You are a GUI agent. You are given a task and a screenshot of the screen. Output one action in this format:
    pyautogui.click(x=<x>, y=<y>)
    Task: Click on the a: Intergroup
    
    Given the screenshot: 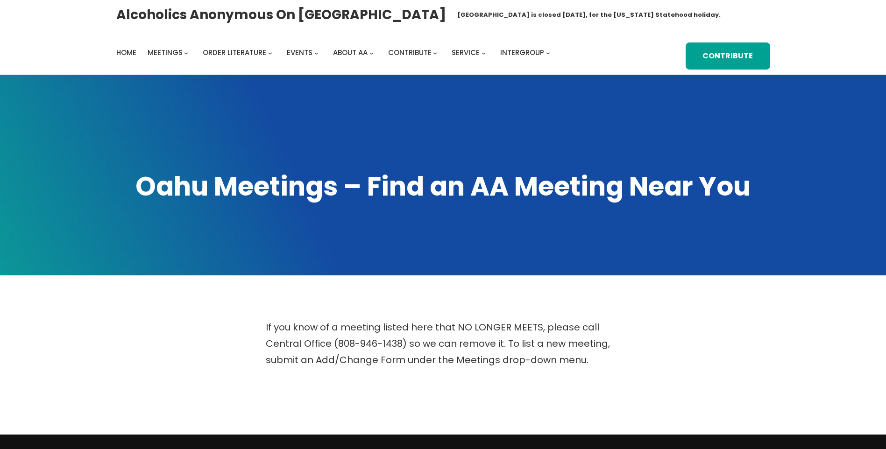 What is the action you would take?
    pyautogui.click(x=522, y=53)
    